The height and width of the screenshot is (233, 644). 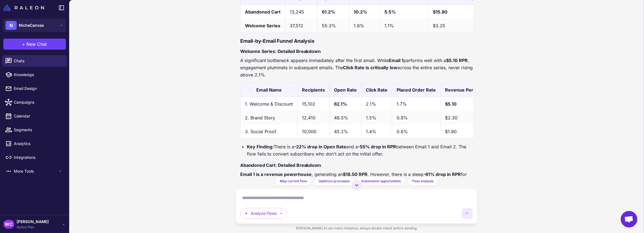 What do you see at coordinates (470, 132) in the screenshot?
I see `td: $1.90` at bounding box center [470, 132].